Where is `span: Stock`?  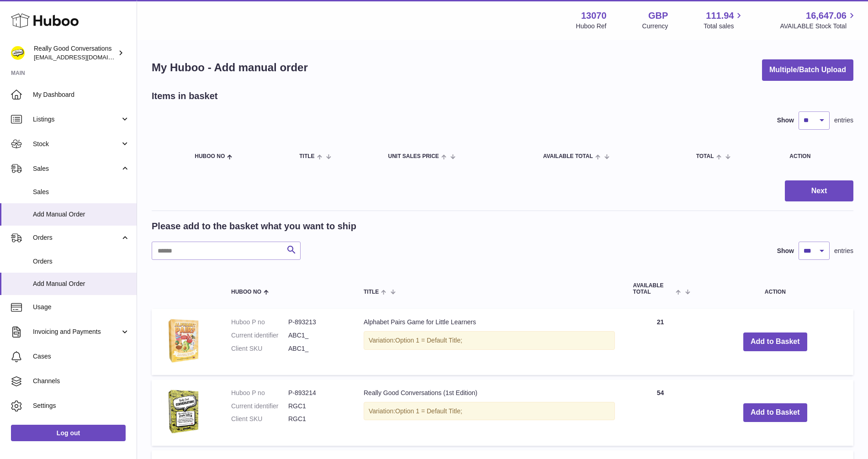
span: Stock is located at coordinates (76, 144).